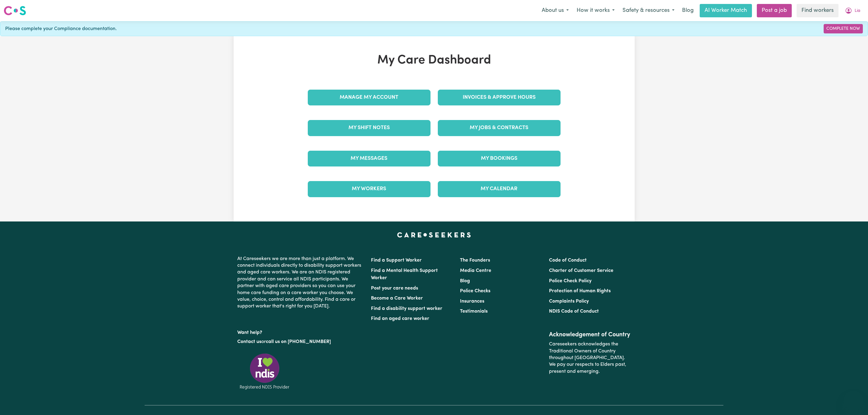 The width and height of the screenshot is (868, 415). What do you see at coordinates (844, 28) in the screenshot?
I see `a: Complete Now` at bounding box center [844, 28].